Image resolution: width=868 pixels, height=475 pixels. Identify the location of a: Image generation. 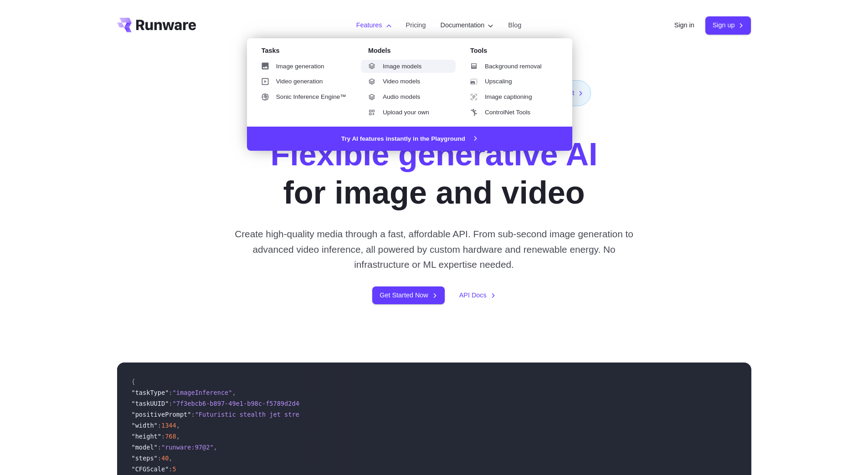
(304, 66).